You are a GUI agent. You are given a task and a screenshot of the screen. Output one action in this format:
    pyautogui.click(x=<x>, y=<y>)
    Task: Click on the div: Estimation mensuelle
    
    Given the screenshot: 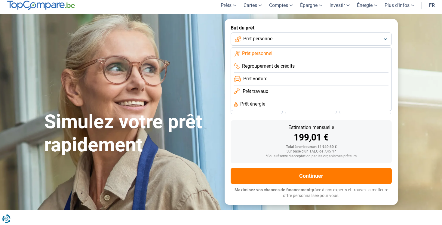 What is the action you would take?
    pyautogui.click(x=311, y=127)
    